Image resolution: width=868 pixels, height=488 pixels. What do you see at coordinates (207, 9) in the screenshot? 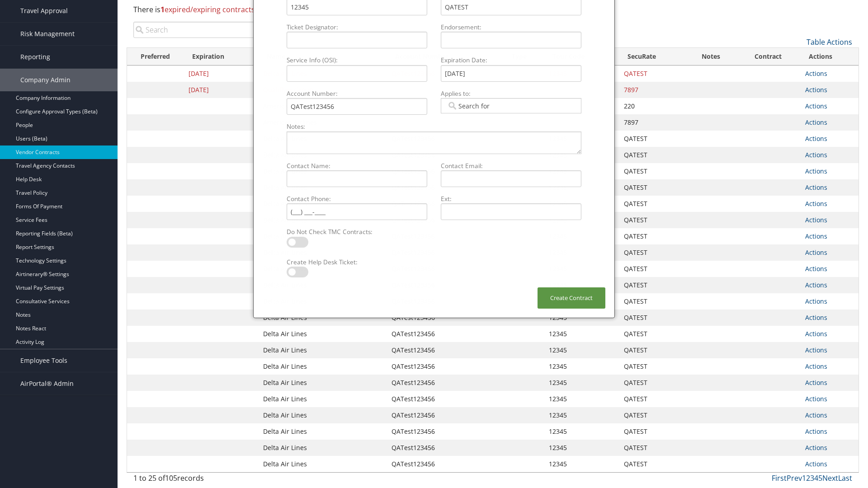
I see `span: expired/expiring contracts` at bounding box center [207, 9].